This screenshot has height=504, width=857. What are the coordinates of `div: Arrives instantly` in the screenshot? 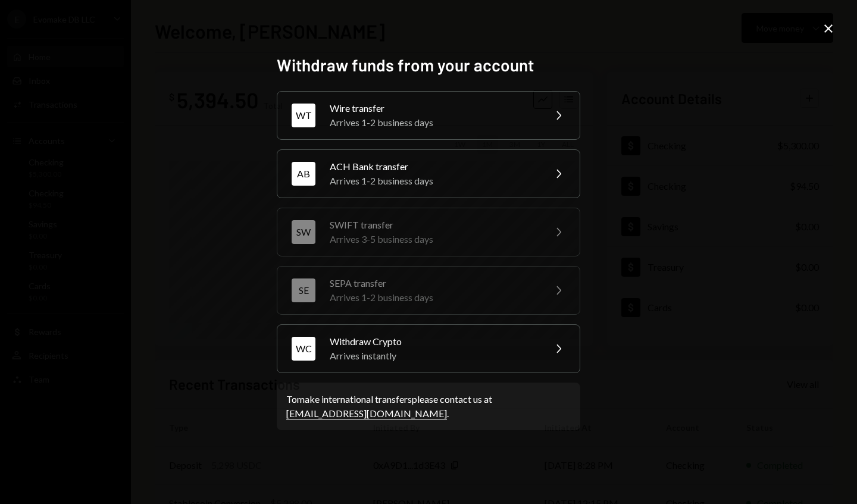 It's located at (433, 356).